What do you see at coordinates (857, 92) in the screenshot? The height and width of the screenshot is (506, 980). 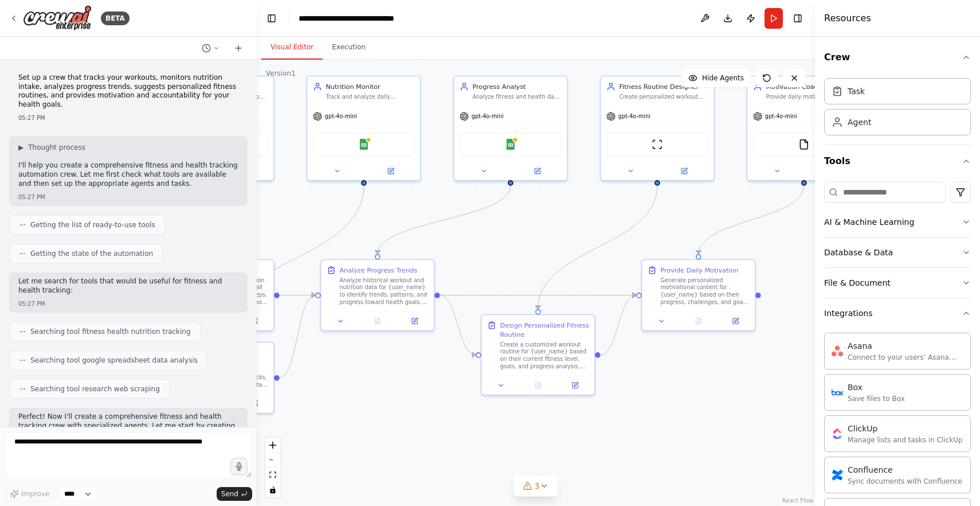 I see `div: Task` at bounding box center [857, 92].